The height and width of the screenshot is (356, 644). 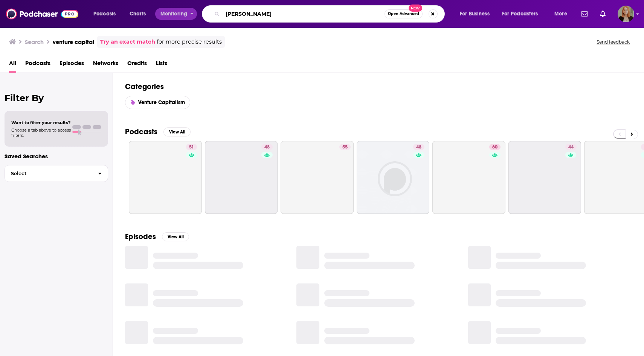 I want to click on span: For Business, so click(x=474, y=14).